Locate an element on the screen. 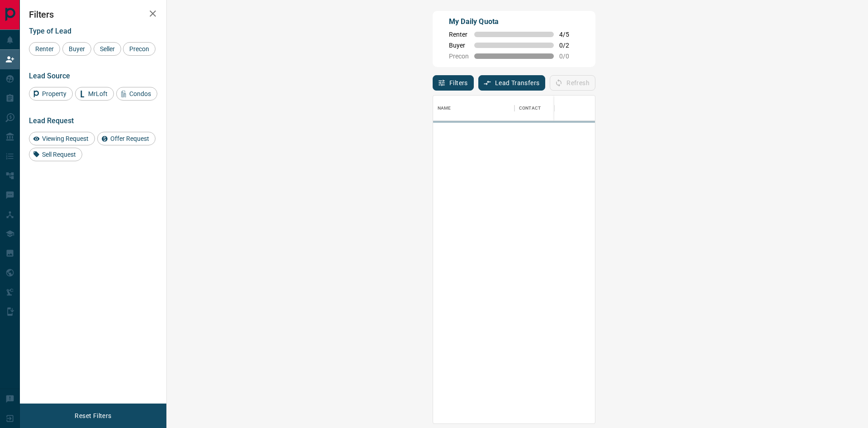 This screenshot has width=868, height=428. div: Property is located at coordinates (51, 94).